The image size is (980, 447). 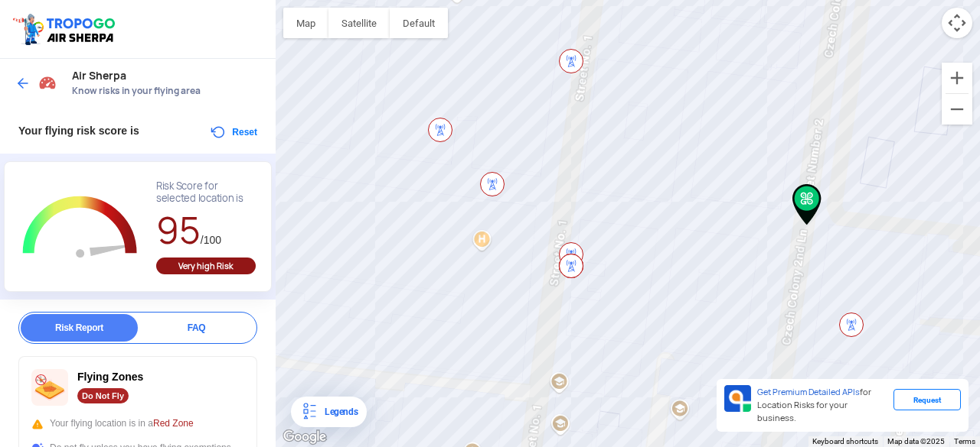 What do you see at coordinates (304, 437) in the screenshot?
I see `a: Open this area in Google Maps (opens a new window)` at bounding box center [304, 437].